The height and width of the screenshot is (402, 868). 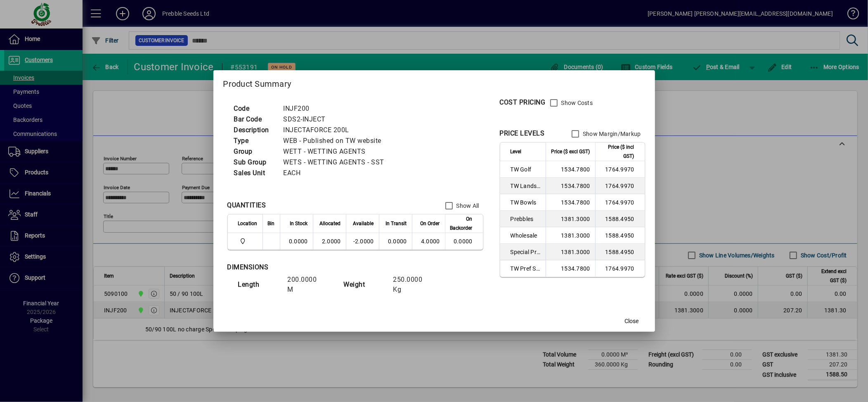 What do you see at coordinates (396, 224) in the screenshot?
I see `span: In Transit` at bounding box center [396, 224].